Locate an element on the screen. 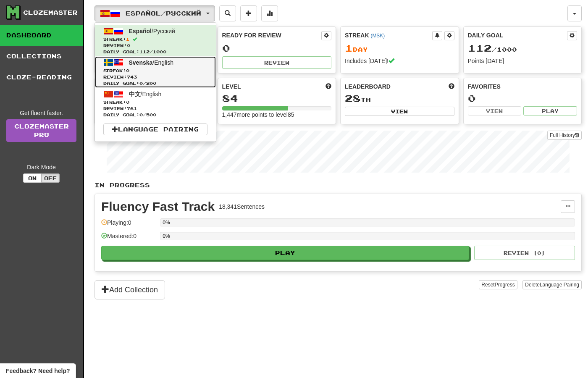  button: Full History is located at coordinates (565, 135).